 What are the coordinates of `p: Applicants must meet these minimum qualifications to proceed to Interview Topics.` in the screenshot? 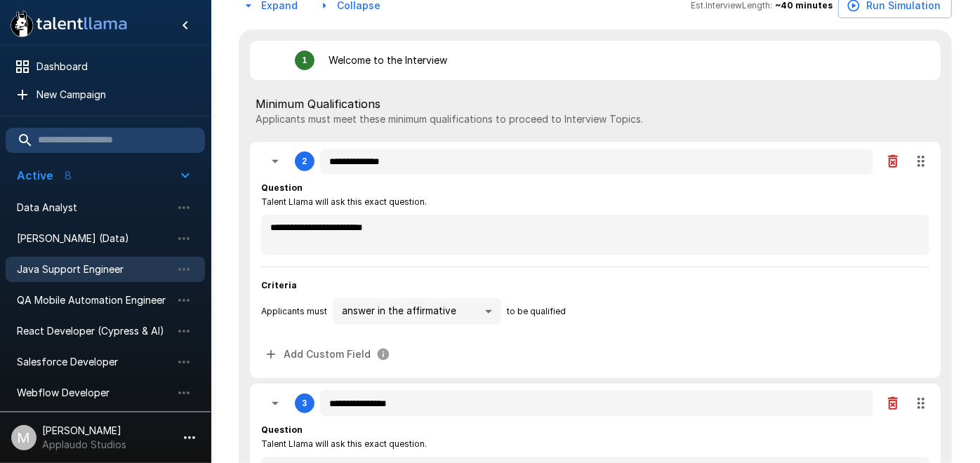 It's located at (595, 119).